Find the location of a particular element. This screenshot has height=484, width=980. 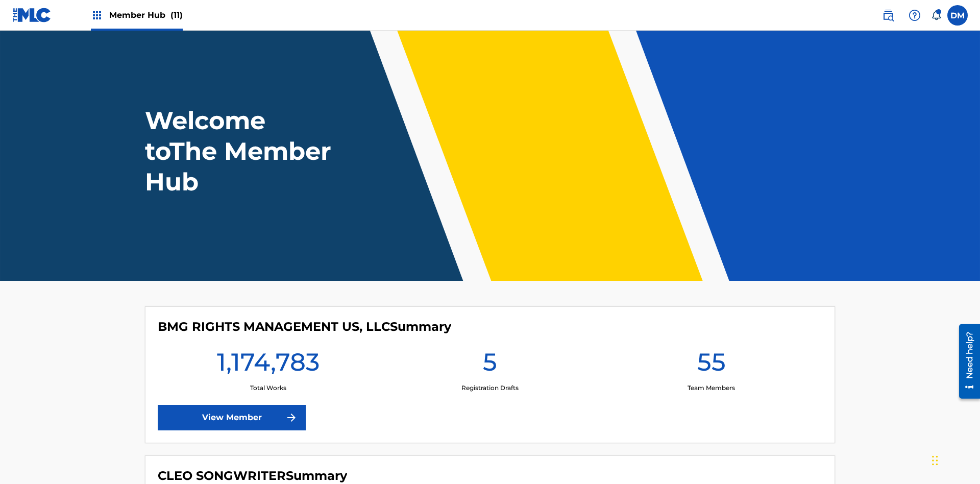

img: f7272a7cc735f4ea7f67.svg is located at coordinates (292, 418).